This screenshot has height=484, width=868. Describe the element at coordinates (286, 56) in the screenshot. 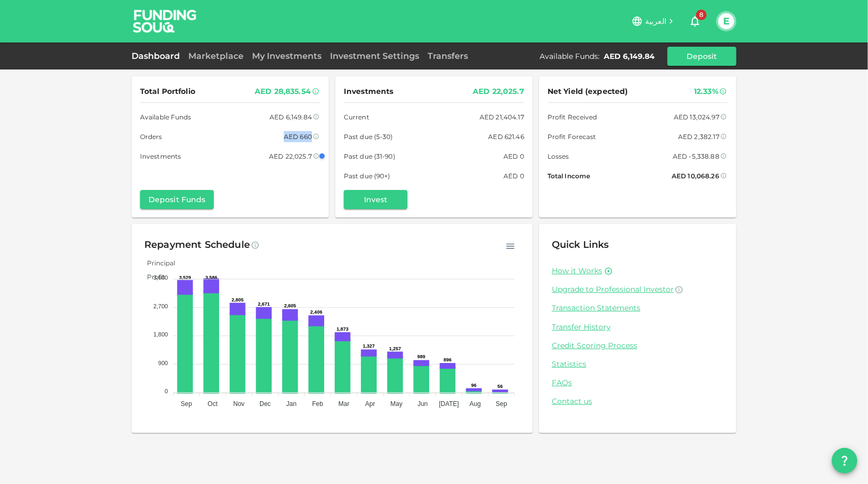

I see `a: My Investments` at that location.